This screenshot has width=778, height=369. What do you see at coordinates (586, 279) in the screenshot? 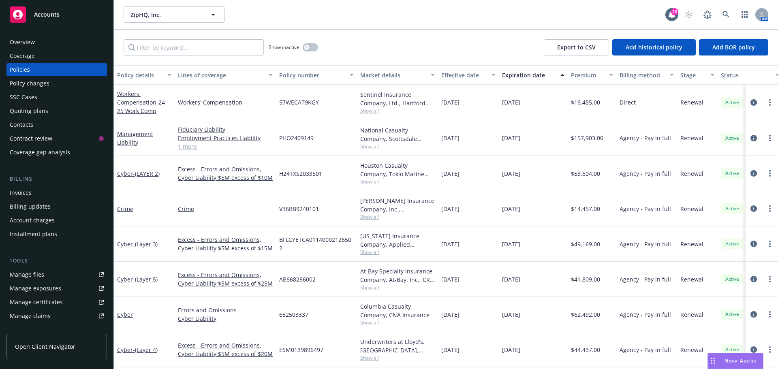
I see `span: $41,809.00` at bounding box center [586, 279].